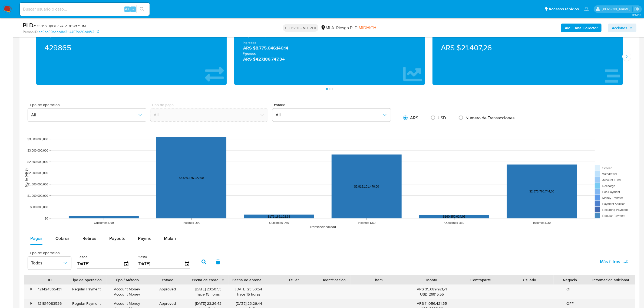  Describe the element at coordinates (142, 9) in the screenshot. I see `button: search-icon` at that location.